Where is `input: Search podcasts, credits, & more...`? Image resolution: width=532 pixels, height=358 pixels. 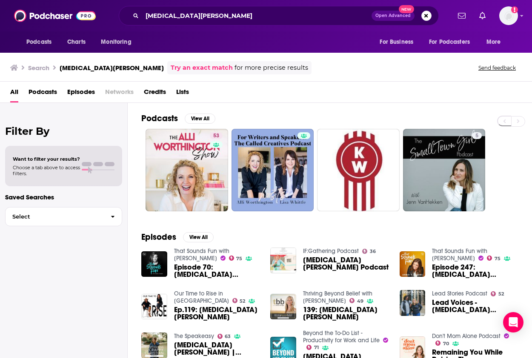 input: Search podcasts, credits, & more... is located at coordinates (257, 16).